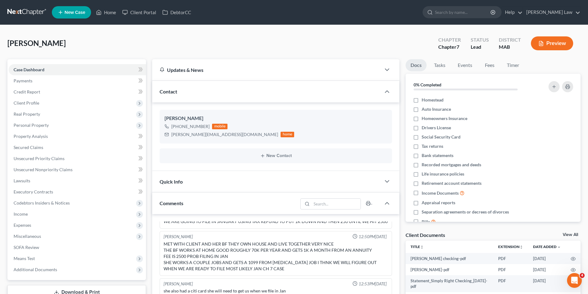  Describe the element at coordinates (445, 119) in the screenshot. I see `span: Homeowners Insurance` at that location.